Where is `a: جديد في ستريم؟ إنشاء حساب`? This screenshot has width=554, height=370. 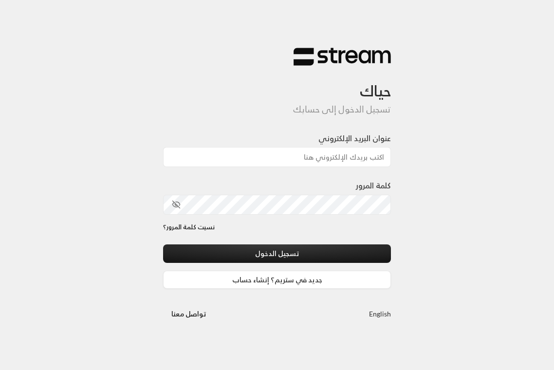 a: جديد في ستريم؟ إنشاء حساب is located at coordinates (277, 279).